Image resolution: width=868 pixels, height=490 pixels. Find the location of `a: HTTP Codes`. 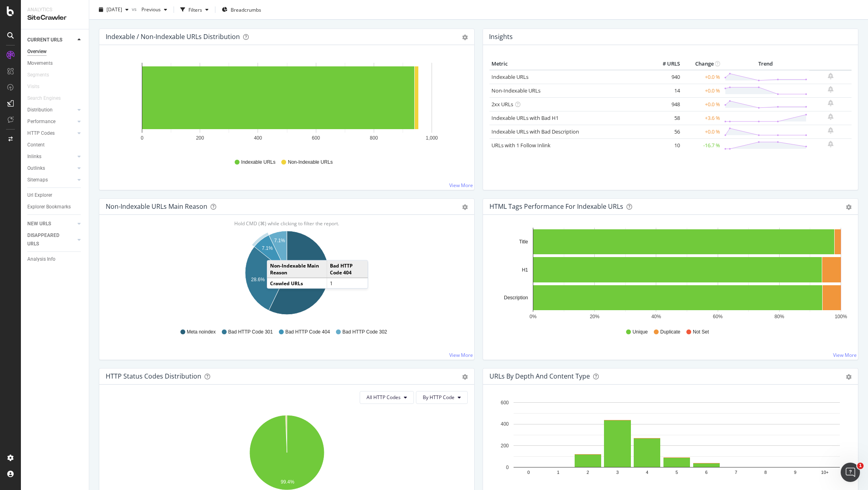

a: HTTP Codes is located at coordinates (51, 133).